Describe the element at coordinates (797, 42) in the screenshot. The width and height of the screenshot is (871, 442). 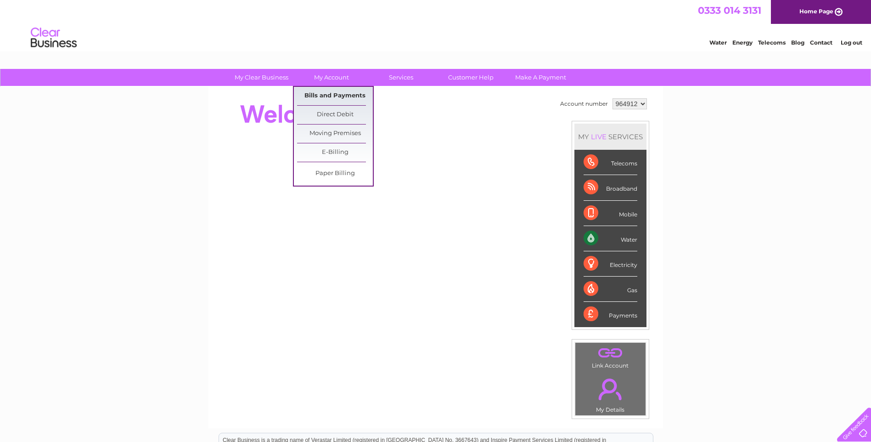
I see `a: Blog` at that location.